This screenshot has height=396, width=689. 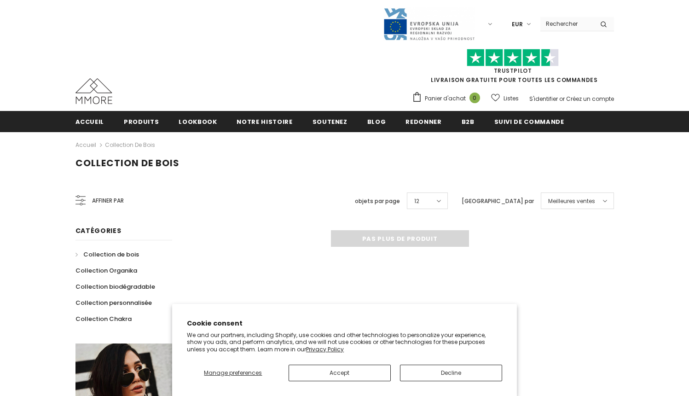 I want to click on span: LIVRAISON GRATUITE POUR TOUTES LES COMMANDES, so click(x=513, y=68).